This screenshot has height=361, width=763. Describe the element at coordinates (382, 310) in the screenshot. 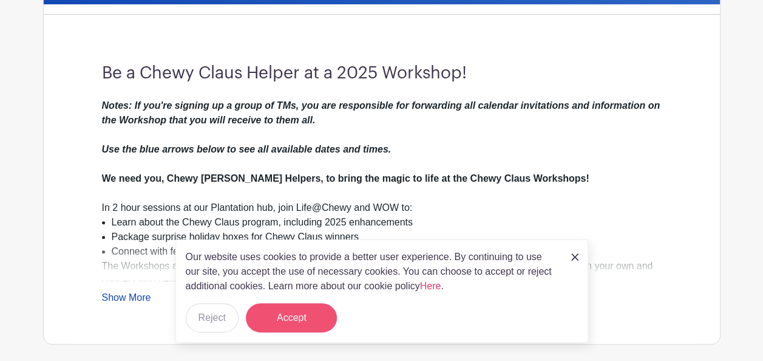

I see `div: The Workshops are a fun way to celebrate our customers and meet other Chewtopians! Bring your tea...` at that location.